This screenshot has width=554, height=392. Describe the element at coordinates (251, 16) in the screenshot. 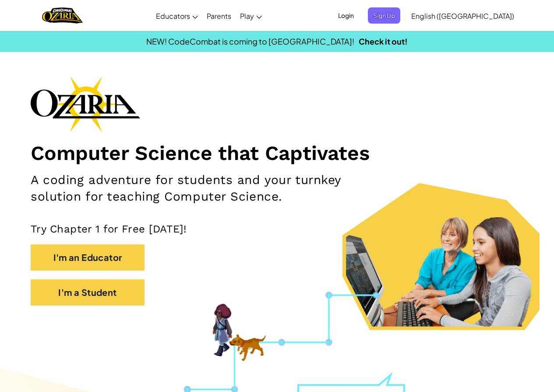

I see `a: Play` at that location.